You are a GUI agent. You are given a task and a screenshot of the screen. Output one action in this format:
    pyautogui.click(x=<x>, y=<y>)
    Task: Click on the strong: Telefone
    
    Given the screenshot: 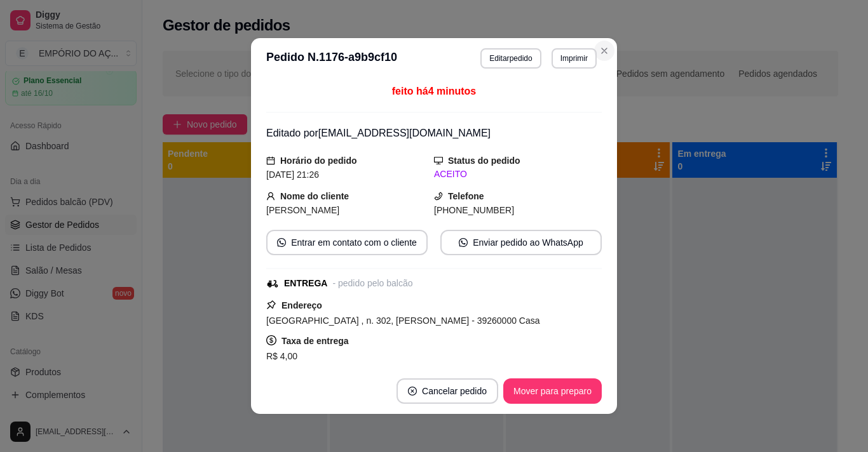 What is the action you would take?
    pyautogui.click(x=466, y=196)
    